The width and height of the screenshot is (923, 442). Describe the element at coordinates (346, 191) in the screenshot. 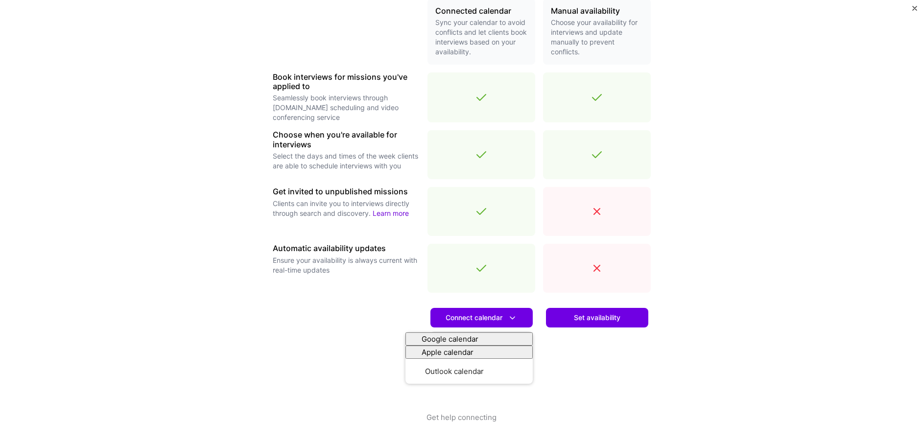

I see `h3: Get invited to unpublished missions` at that location.